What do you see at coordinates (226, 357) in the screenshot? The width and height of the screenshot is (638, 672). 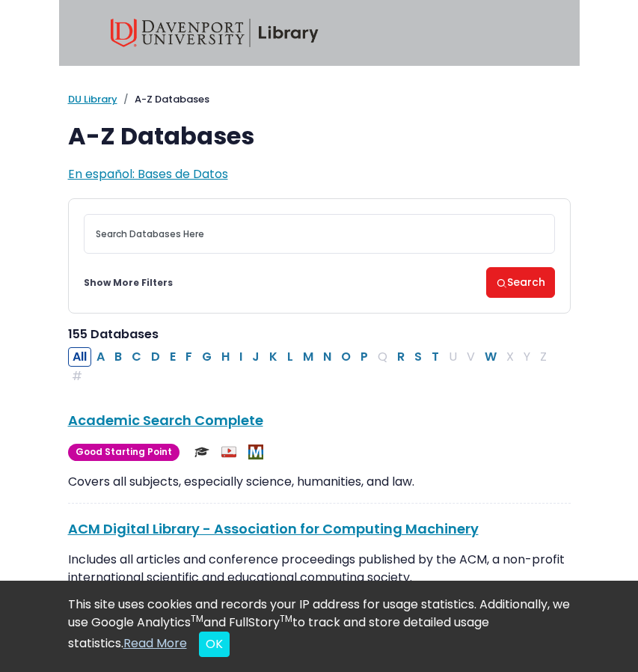 I see `button: Filter Results H` at bounding box center [226, 357].